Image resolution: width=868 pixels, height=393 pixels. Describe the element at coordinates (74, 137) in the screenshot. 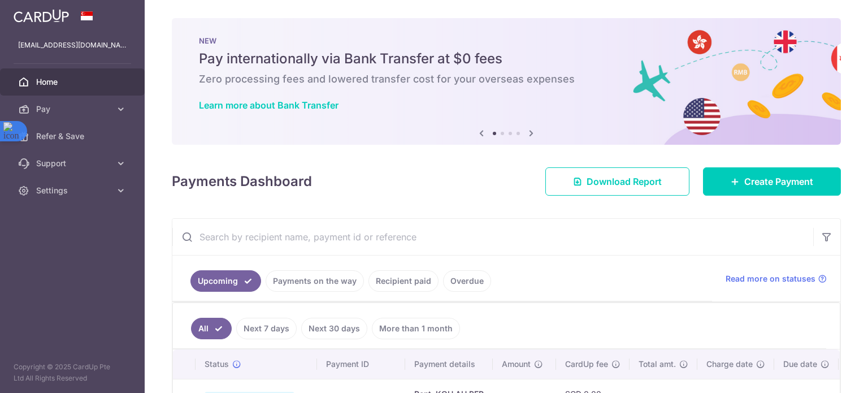

I see `span: Refer & Save` at that location.